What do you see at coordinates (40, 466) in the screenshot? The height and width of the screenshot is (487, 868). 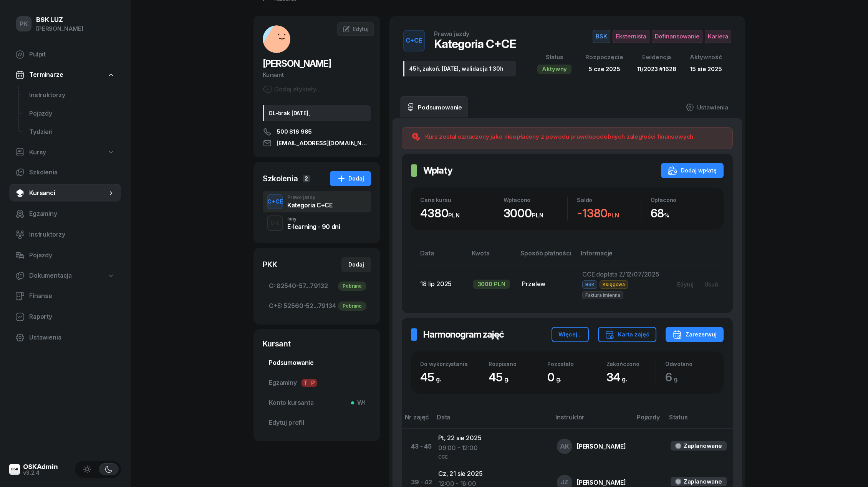 I see `div: OSKAdmin` at bounding box center [40, 466].